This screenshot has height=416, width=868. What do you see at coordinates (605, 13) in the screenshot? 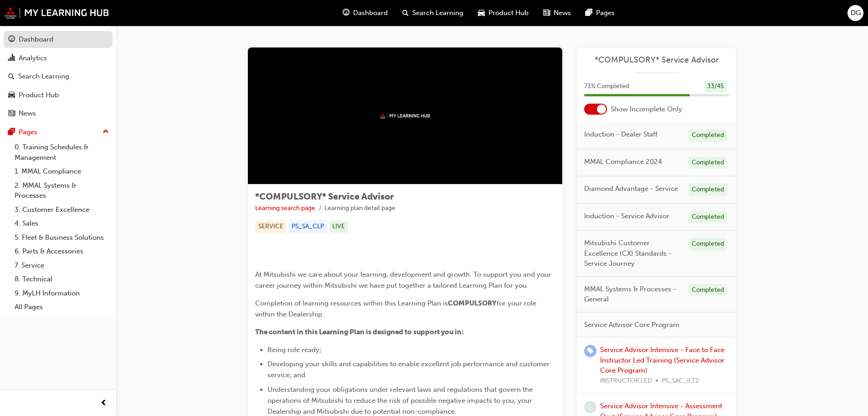
I see `span: Pages` at bounding box center [605, 13].